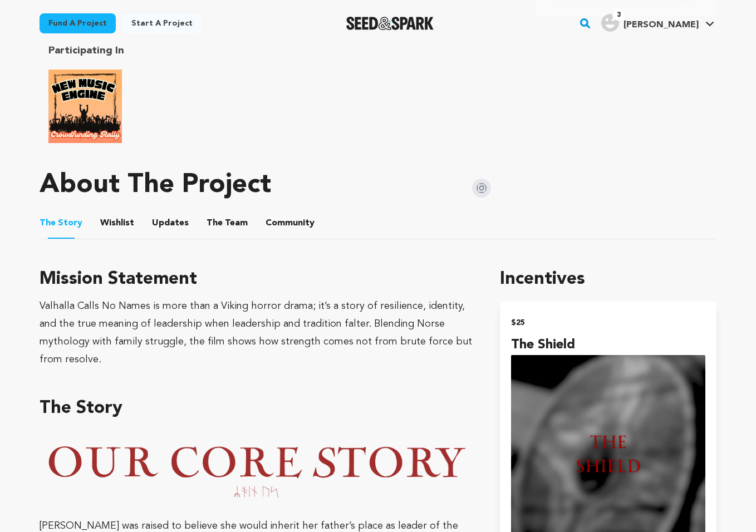  What do you see at coordinates (290, 223) in the screenshot?
I see `span: Community` at bounding box center [290, 223].